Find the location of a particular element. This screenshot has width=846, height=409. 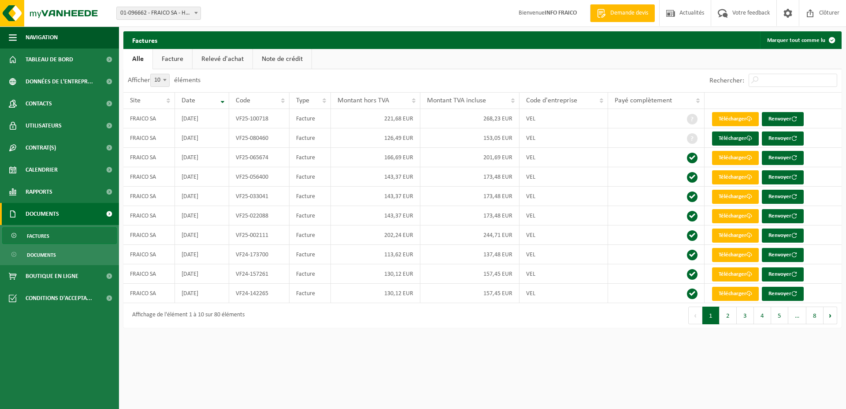

td: 221,68 EUR is located at coordinates (376, 119).